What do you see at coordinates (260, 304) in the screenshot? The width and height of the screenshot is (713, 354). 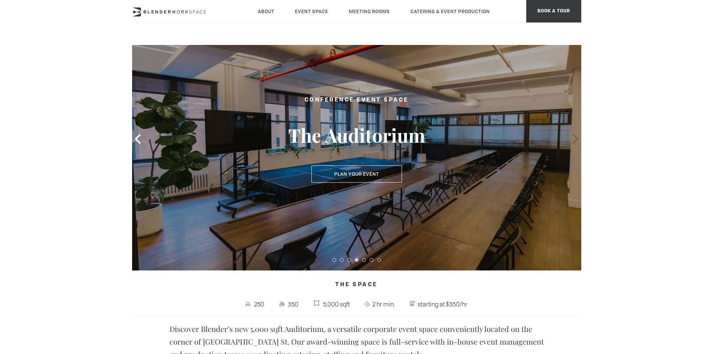 I see `span: 250` at bounding box center [260, 304].